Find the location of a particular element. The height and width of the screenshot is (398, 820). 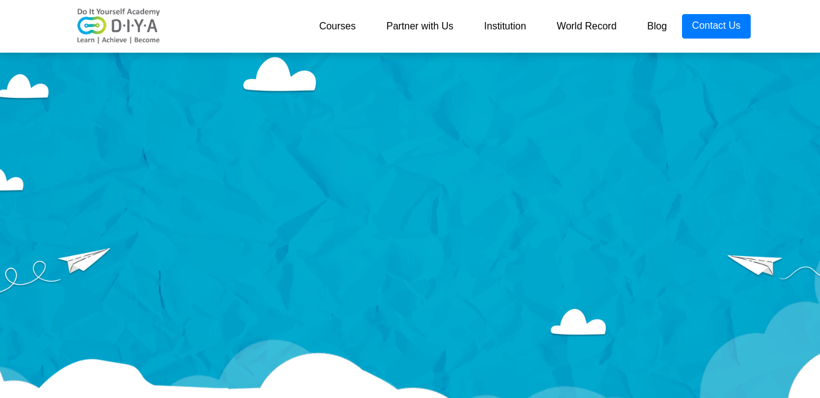

a: Partner with Us is located at coordinates (419, 26).